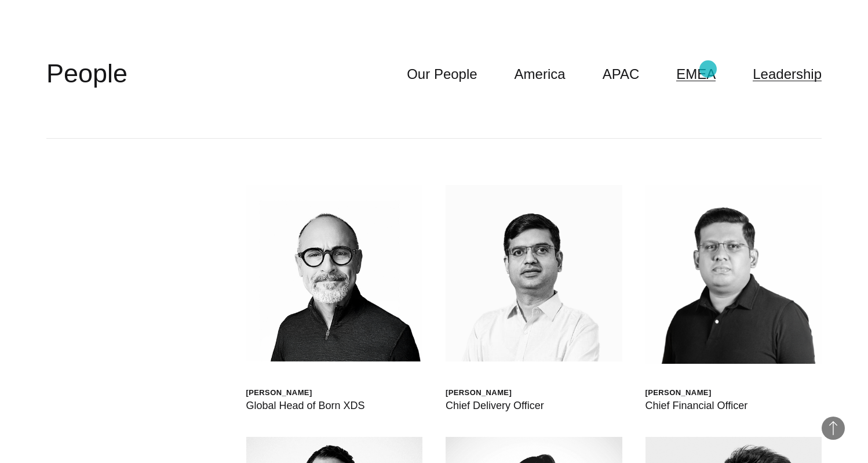 The width and height of the screenshot is (868, 463). I want to click on a: Our People, so click(442, 74).